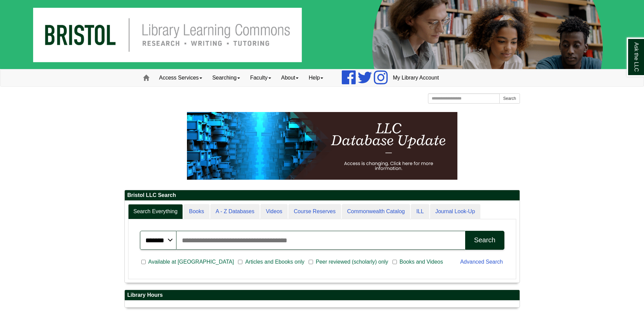  Describe the element at coordinates (155, 212) in the screenshot. I see `a: Search Everything` at that location.